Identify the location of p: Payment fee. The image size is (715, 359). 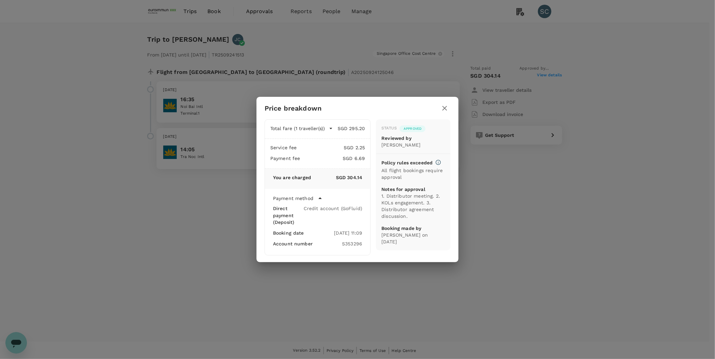
(285, 158).